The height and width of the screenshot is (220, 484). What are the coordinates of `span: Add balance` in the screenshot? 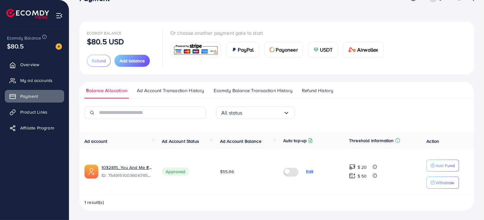 It's located at (132, 61).